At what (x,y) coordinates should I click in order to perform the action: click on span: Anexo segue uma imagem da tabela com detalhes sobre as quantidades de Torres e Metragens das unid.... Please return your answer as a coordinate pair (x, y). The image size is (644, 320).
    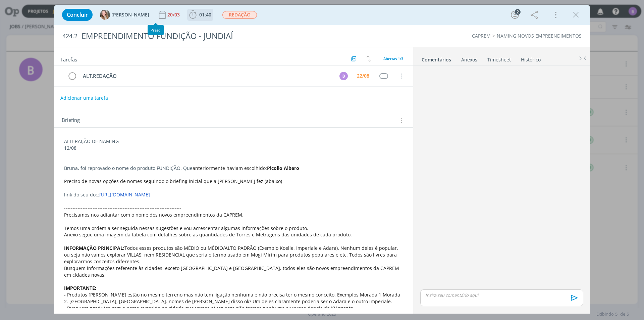
    Looking at the image, I should click on (208, 234).